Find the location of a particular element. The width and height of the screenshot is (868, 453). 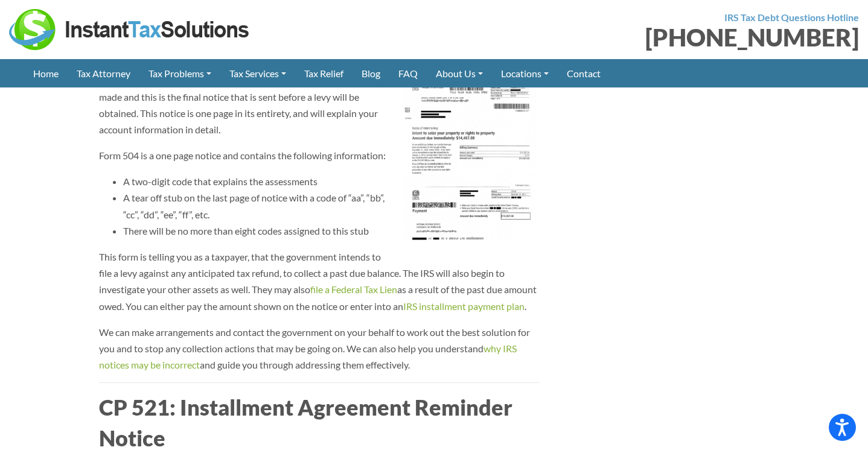

a: FAQ is located at coordinates (408, 73).